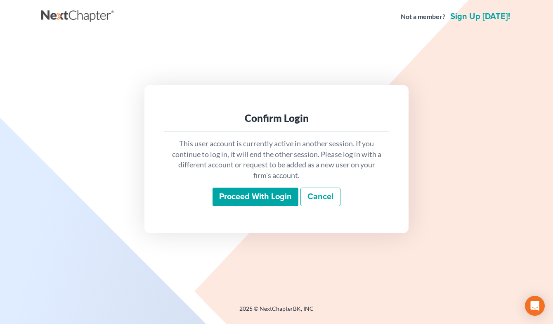 This screenshot has width=553, height=324. What do you see at coordinates (277, 159) in the screenshot?
I see `p: This user account is currently active in another session. If you continue to log in, it will end ...` at bounding box center [277, 159].